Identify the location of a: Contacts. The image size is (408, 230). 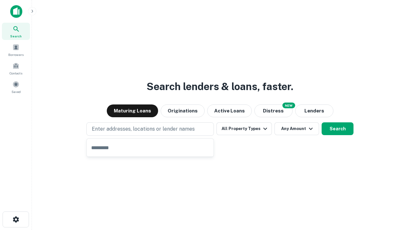
(16, 68).